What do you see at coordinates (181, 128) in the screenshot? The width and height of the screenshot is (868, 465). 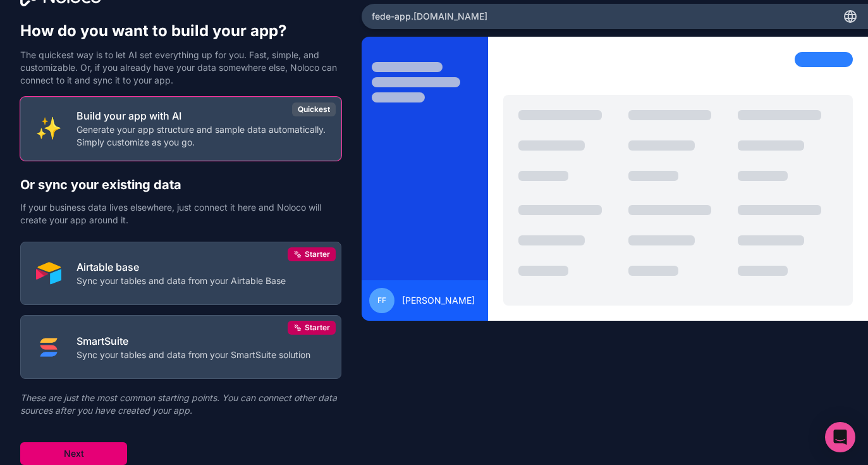 I see `button: INTERNAL_WITH_AIBuild your app with AIGenerate your app structure and sample data automatically. ...` at bounding box center [181, 128].